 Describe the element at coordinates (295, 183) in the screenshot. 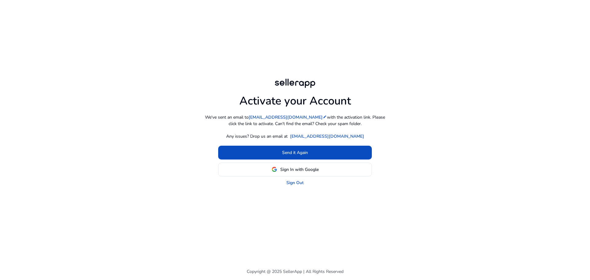

I see `a: Sign Out` at that location.